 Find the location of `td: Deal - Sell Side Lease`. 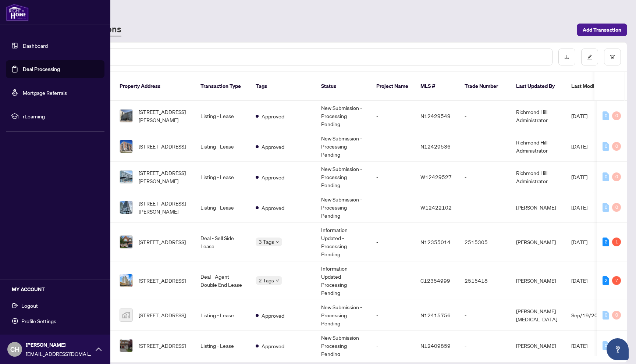

td: Deal - Sell Side Lease is located at coordinates (222, 242).